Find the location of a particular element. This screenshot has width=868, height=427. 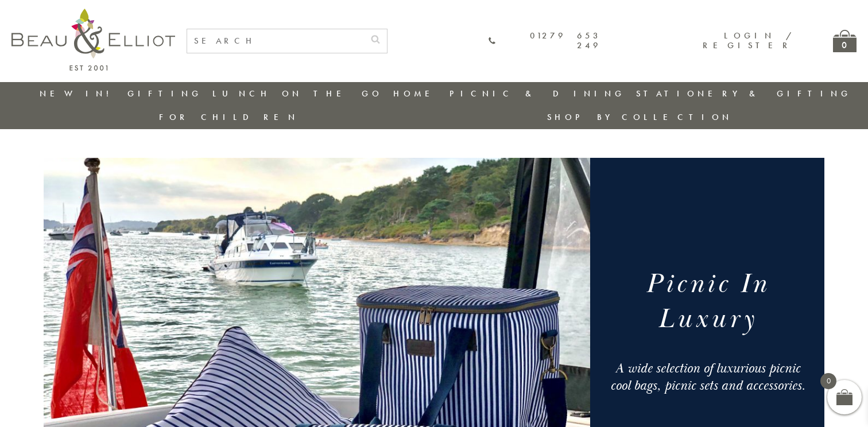

a: Picnic & Dining is located at coordinates (537, 94).